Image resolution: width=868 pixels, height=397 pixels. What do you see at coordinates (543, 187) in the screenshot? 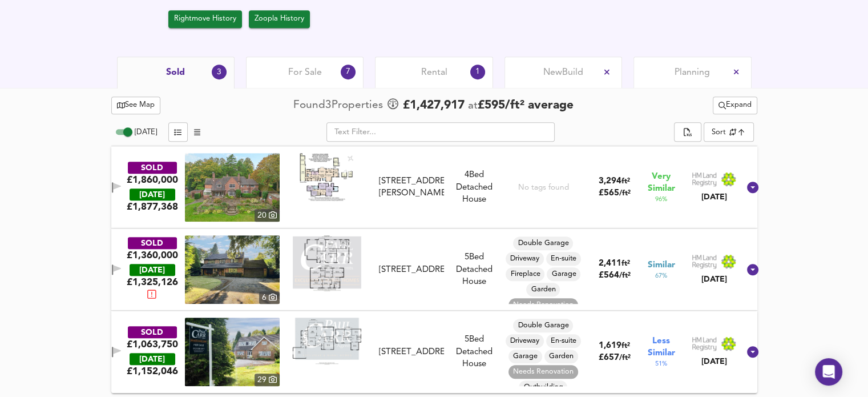
I see `div: No tags found` at bounding box center [543, 187].